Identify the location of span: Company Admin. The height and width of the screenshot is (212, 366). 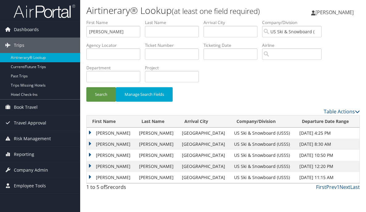
(31, 170).